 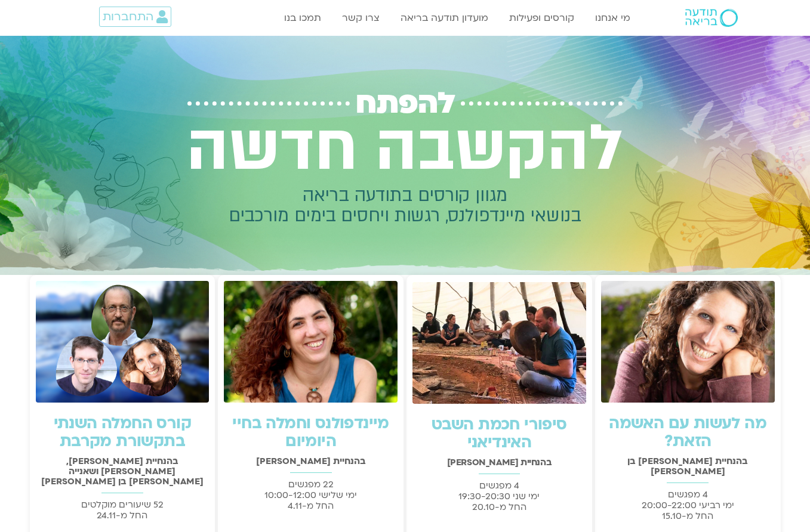 I want to click on a: מה לעשות עם האשמה הזאת?, so click(x=687, y=433).